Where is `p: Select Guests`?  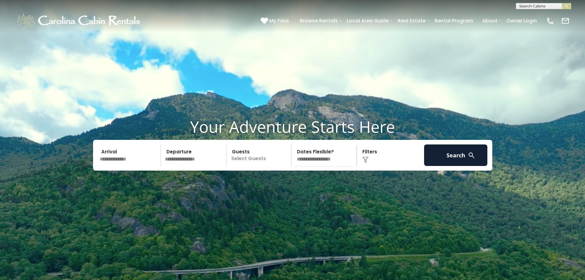
p: Select Guests is located at coordinates (260, 155).